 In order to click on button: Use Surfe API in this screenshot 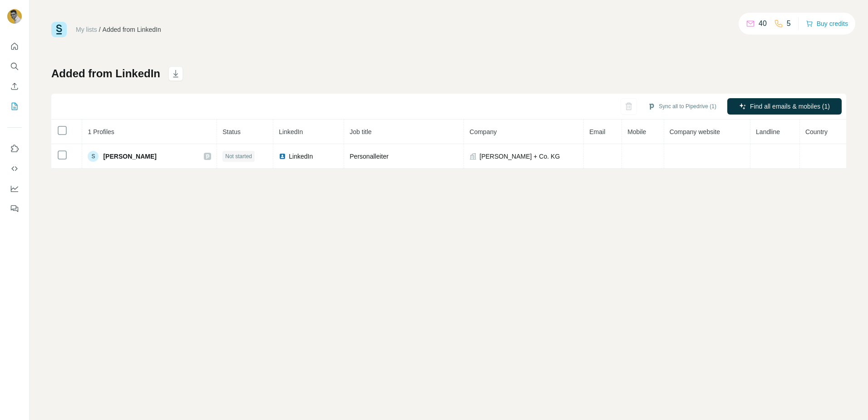, I will do `click(15, 168)`.